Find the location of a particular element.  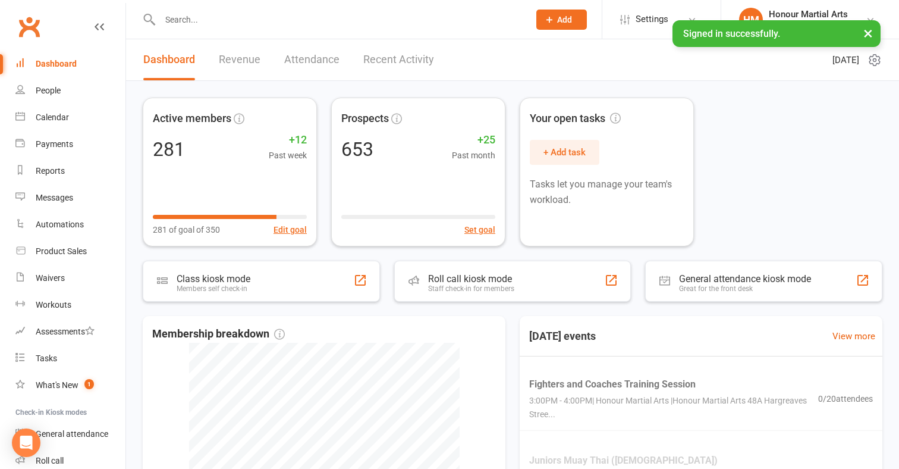

span: Active members is located at coordinates (192, 118).